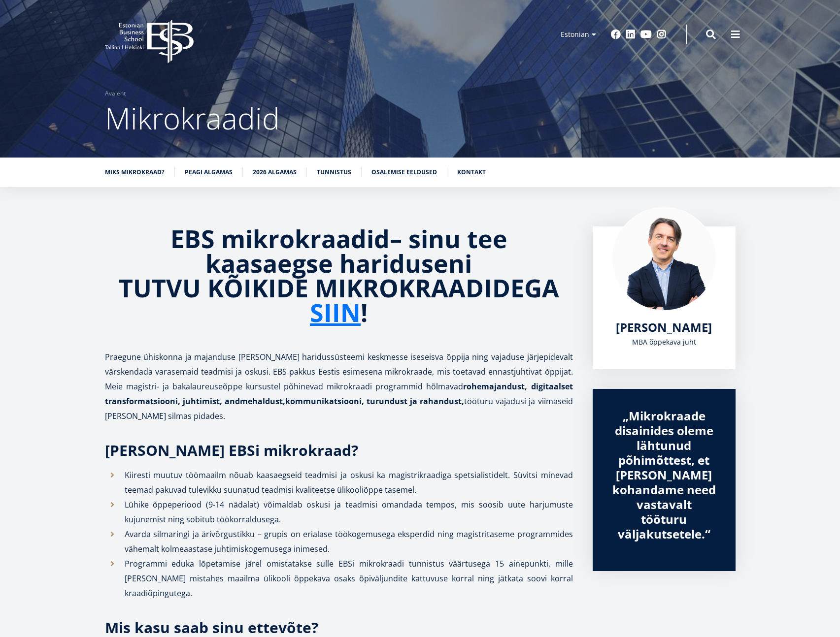  I want to click on p: Kiiresti muutuv töömaailm nõuab kaasaegseid teadmisi ja oskusi ka magistrikraadiga spetsialistide..., so click(349, 482).